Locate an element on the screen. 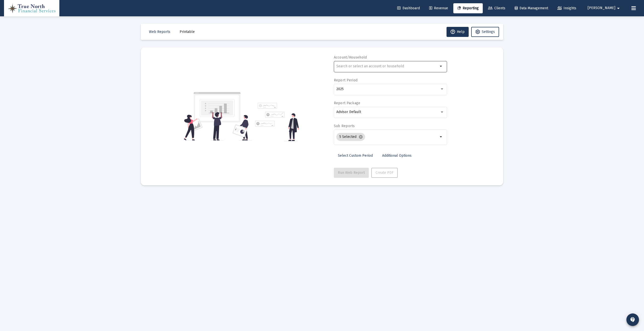 This screenshot has height=331, width=644. button: Run Web Report is located at coordinates (351, 173).